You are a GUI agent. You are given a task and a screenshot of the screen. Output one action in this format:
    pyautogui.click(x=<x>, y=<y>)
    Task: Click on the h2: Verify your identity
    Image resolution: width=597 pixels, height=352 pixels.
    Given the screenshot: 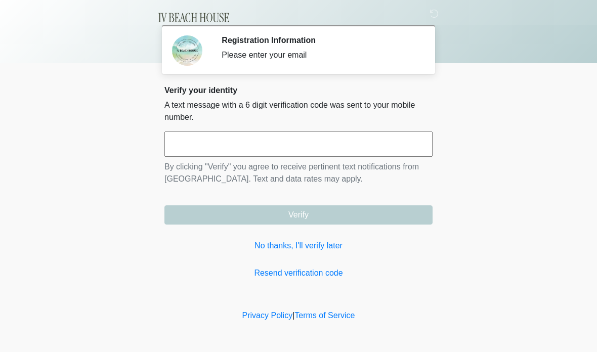 What is the action you would take?
    pyautogui.click(x=298, y=90)
    